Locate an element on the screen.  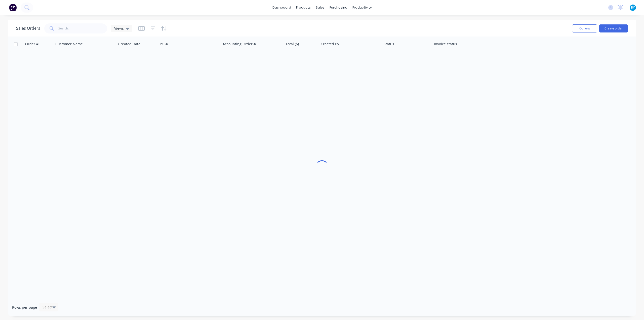
h1: Sales Orders is located at coordinates (28, 28).